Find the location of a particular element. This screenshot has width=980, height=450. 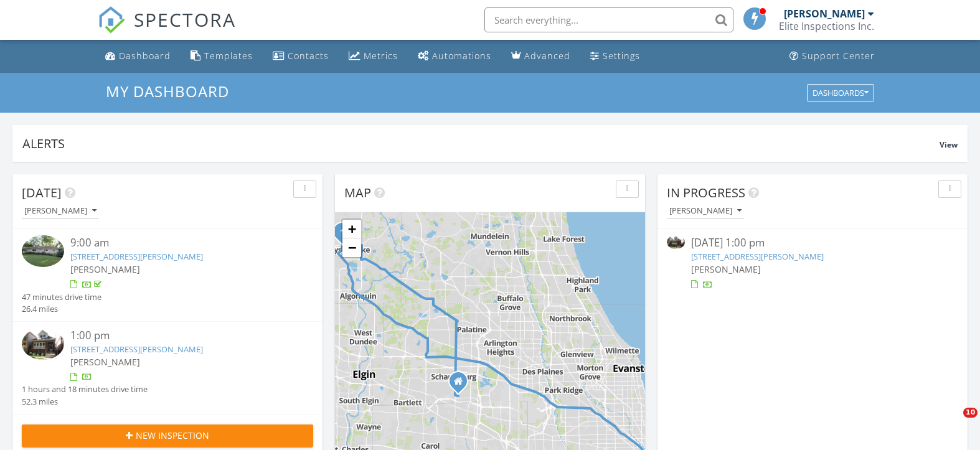

div: Templates is located at coordinates (229, 56).